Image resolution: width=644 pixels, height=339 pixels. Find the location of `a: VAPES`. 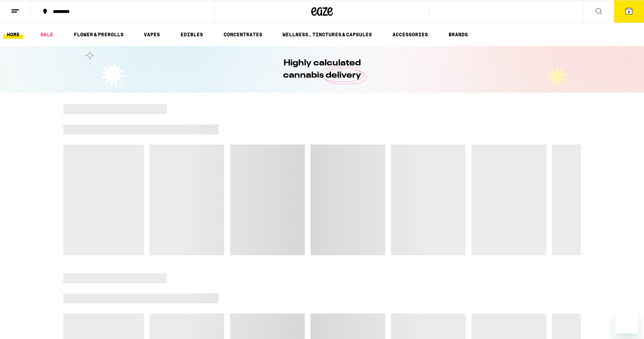

a: VAPES is located at coordinates (152, 34).